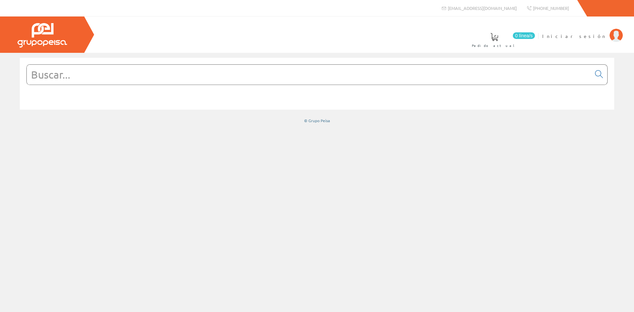 The image size is (634, 312). I want to click on span: 0 línea/s, so click(524, 36).